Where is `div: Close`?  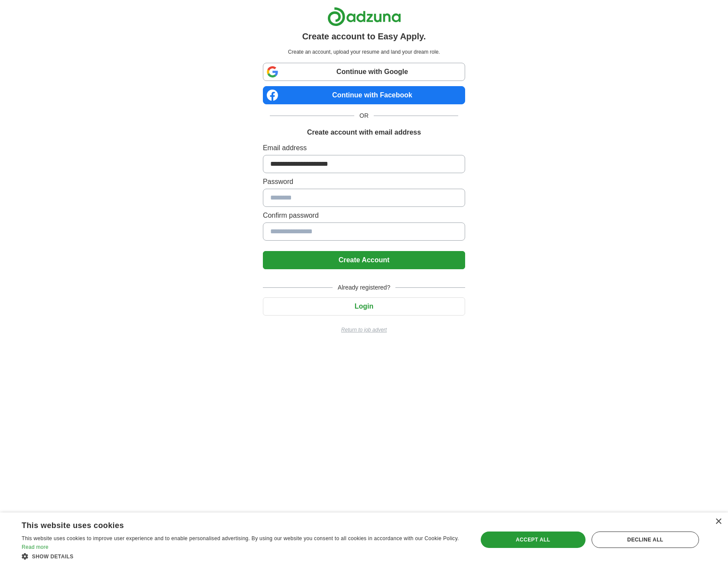 div: Close is located at coordinates (718, 522).